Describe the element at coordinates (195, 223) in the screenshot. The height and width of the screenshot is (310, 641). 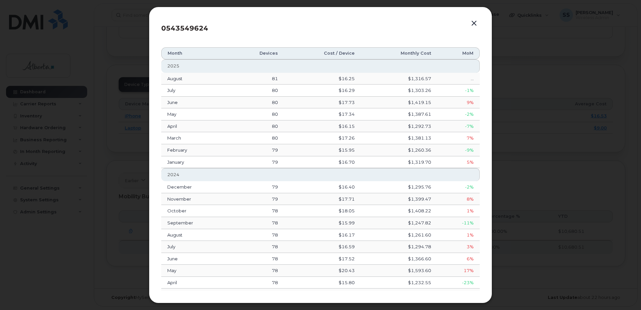
I see `td: September` at that location.